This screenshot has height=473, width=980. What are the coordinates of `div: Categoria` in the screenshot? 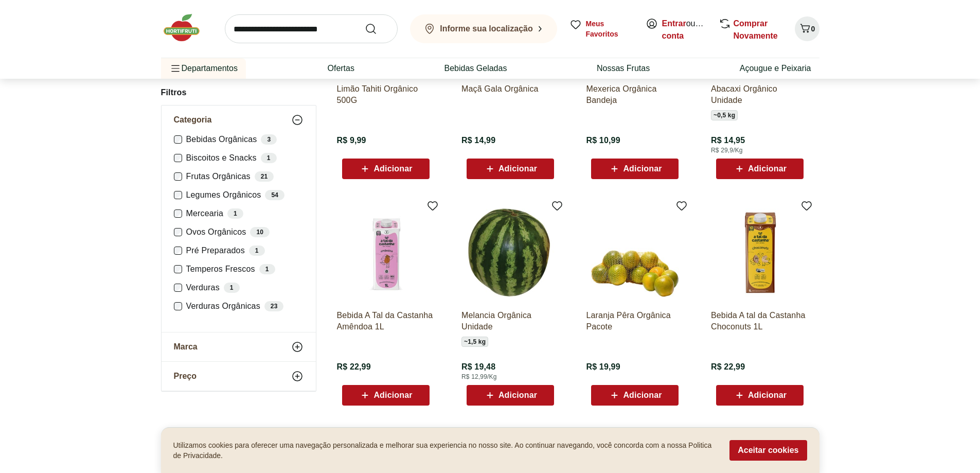 It's located at (239, 233).